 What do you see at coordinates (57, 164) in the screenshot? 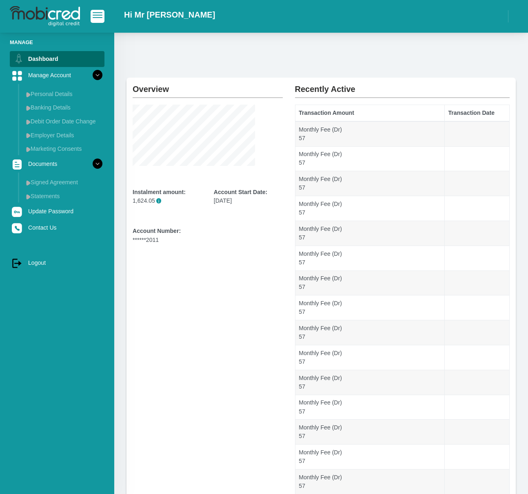
I see `a: Documents` at bounding box center [57, 164].